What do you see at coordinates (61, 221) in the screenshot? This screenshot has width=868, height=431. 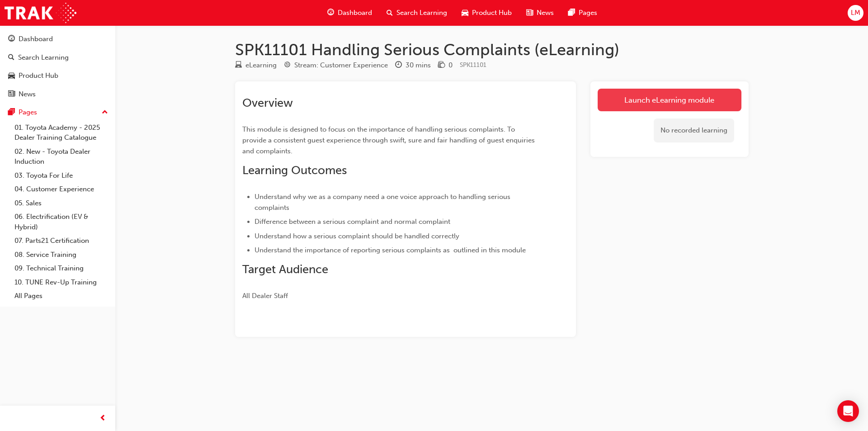 I see `a: 06. Electrification (EV & Hybrid)` at bounding box center [61, 221].